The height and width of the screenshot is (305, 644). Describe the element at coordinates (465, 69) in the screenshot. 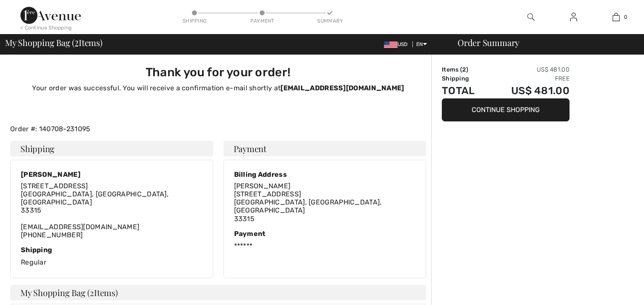

I see `td: Items ( )` at that location.